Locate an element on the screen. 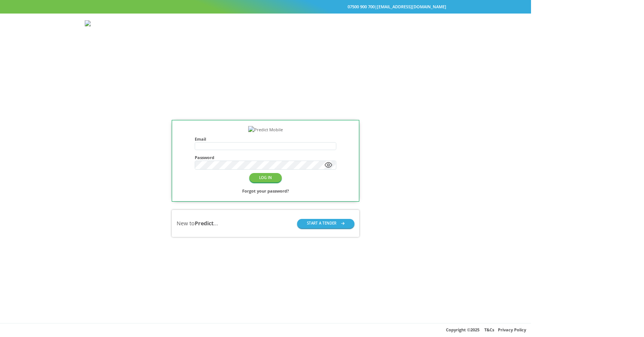 The width and height of the screenshot is (644, 337). a: 07500 900 700 is located at coordinates (361, 6).